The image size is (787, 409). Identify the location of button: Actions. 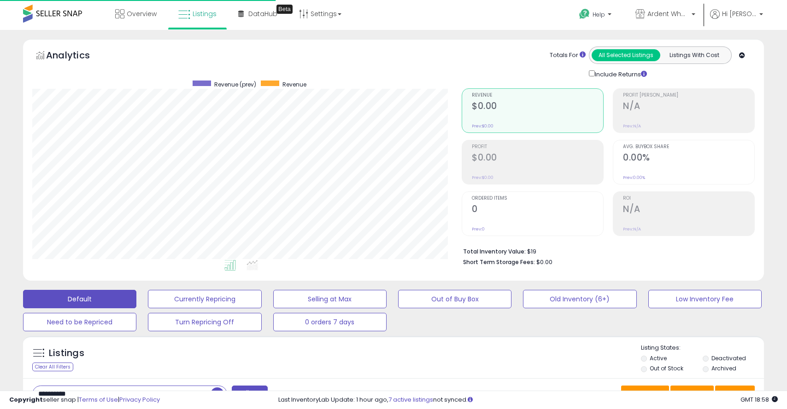
(735, 394).